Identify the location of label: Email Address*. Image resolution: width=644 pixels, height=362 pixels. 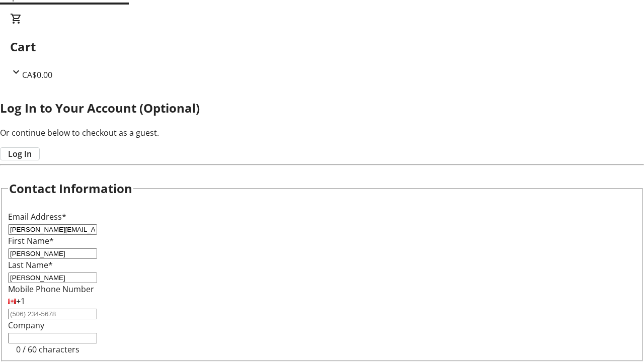
(37, 217).